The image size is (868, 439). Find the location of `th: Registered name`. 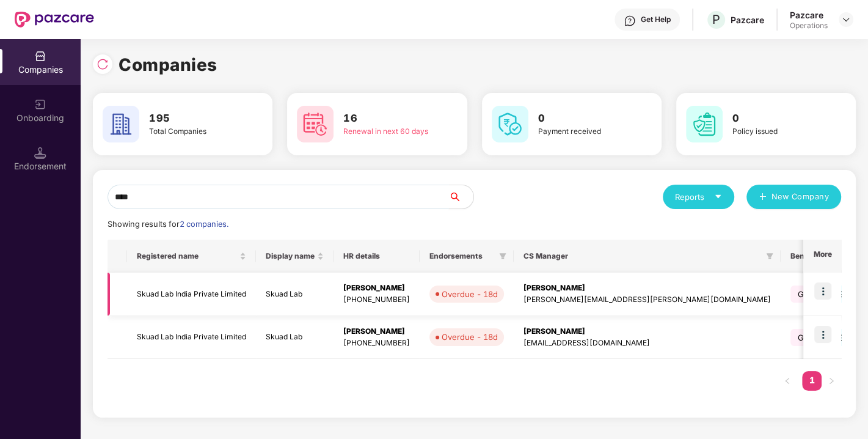

th: Registered name is located at coordinates (191, 256).